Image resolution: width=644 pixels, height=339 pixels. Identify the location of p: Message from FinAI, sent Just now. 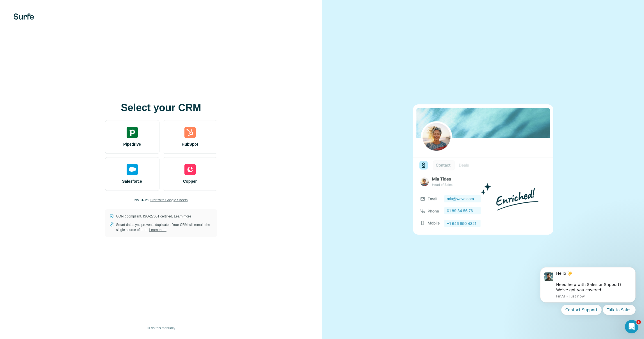
(62, 36).